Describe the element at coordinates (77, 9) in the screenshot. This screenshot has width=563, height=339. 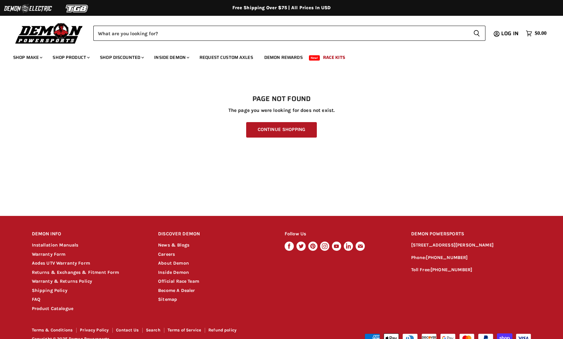
I see `img: TGB Logo 2` at that location.